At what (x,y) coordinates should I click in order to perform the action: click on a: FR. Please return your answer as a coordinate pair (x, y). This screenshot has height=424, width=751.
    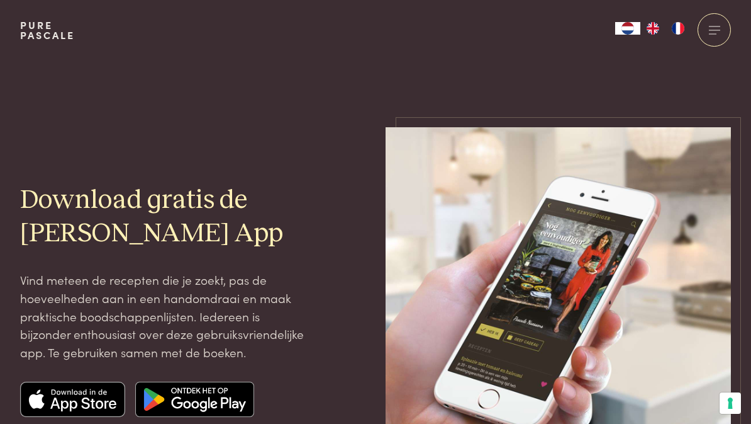
    Looking at the image, I should click on (678, 28).